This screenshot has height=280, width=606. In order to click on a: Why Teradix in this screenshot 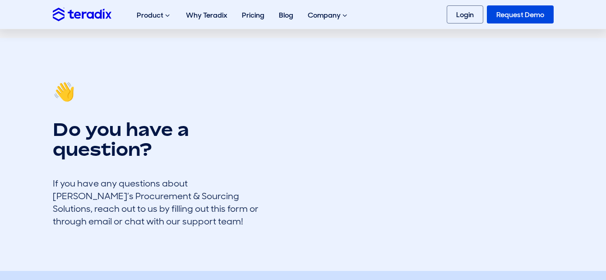, I will do `click(207, 15)`.